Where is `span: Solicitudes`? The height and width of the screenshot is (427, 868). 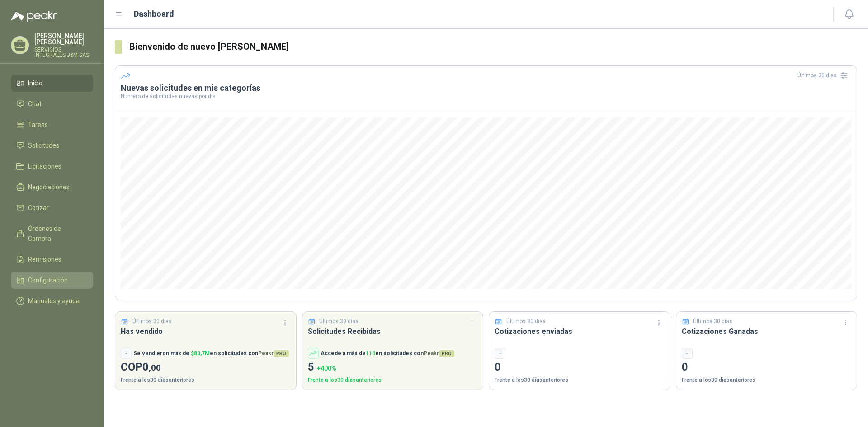 span: Solicitudes is located at coordinates (43, 145).